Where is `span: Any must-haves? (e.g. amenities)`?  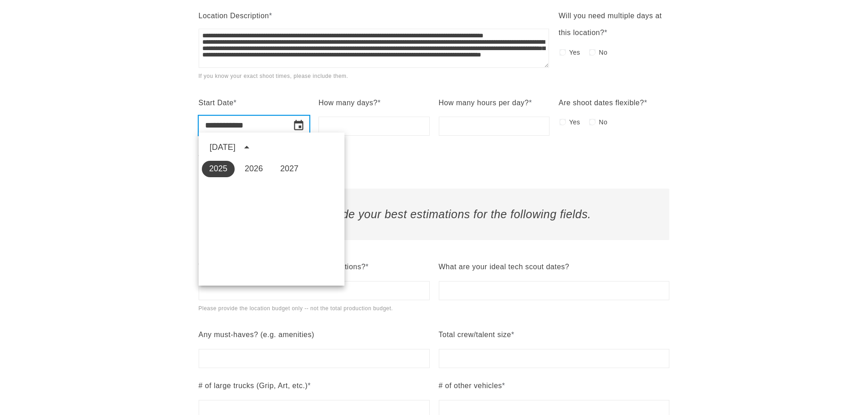 span: Any must-haves? (e.g. amenities) is located at coordinates (257, 334).